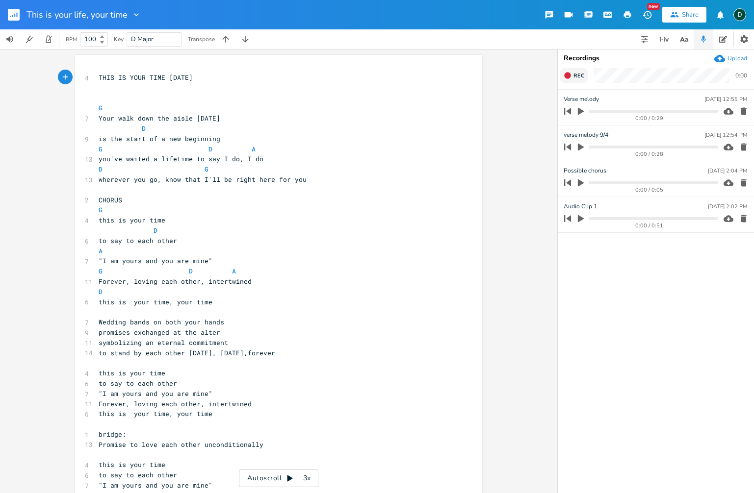  Describe the element at coordinates (307, 479) in the screenshot. I see `div: 3x` at that location.